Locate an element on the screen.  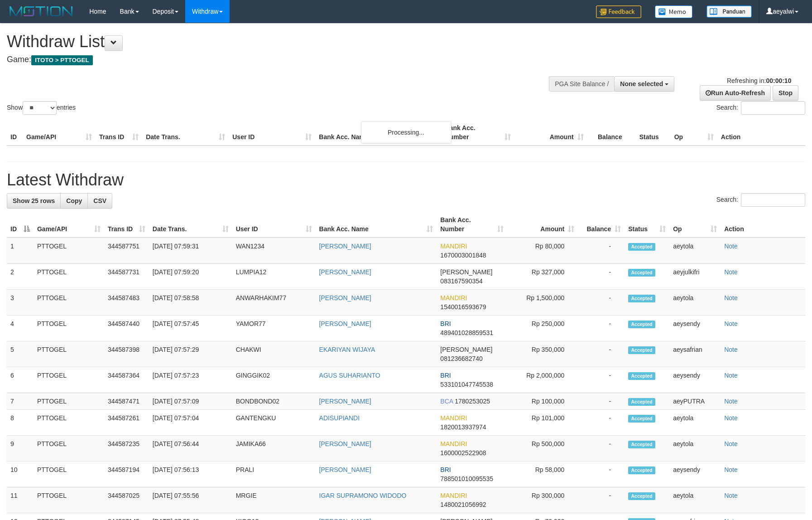
th: Date Trans. is located at coordinates (186, 132).